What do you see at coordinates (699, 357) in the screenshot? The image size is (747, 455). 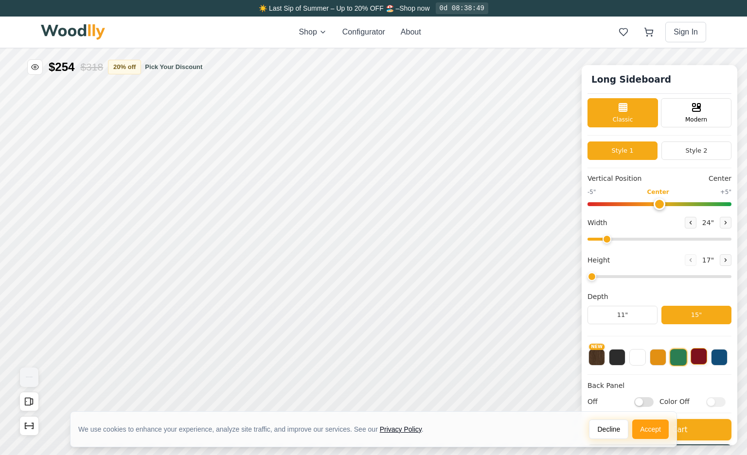 I see `button: Red` at bounding box center [699, 357].